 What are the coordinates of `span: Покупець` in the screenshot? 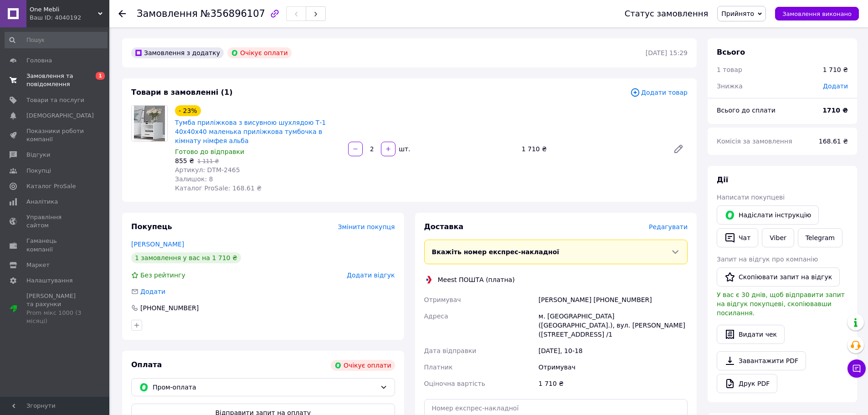 It's located at (152, 226).